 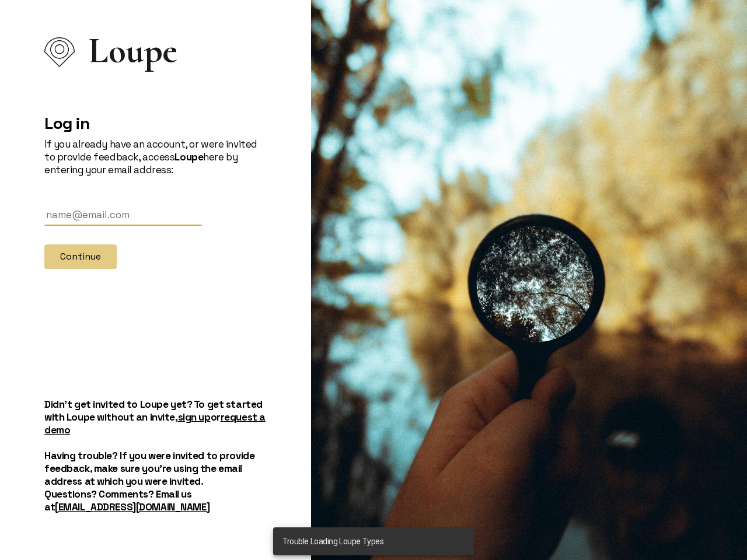 I want to click on button: Continue, so click(x=80, y=257).